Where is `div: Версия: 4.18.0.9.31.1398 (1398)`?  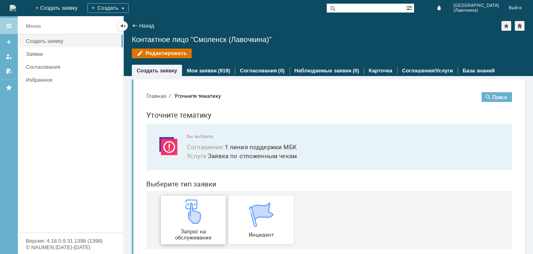
div: Версия: 4.18.0.9.31.1398 (1398) is located at coordinates (70, 241).